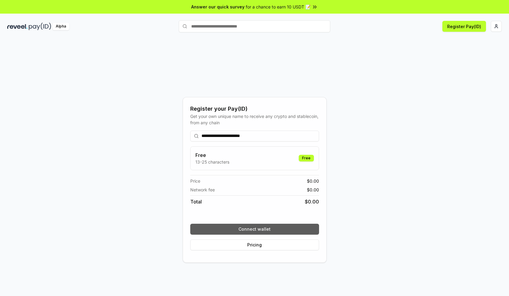 Image resolution: width=509 pixels, height=296 pixels. Describe the element at coordinates (464, 26) in the screenshot. I see `button: Register Pay(ID)` at that location.